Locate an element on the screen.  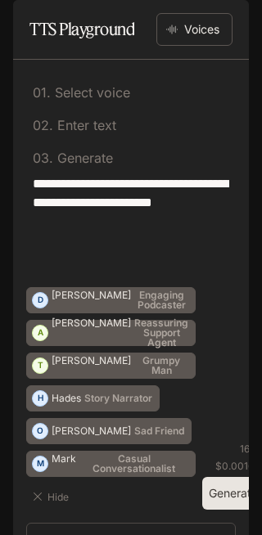
p: Generate is located at coordinates (83, 158).